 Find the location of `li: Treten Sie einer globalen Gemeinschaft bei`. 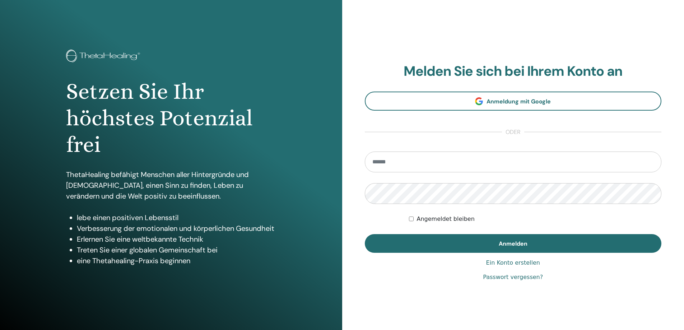

li: Treten Sie einer globalen Gemeinschaft bei is located at coordinates (176, 250).